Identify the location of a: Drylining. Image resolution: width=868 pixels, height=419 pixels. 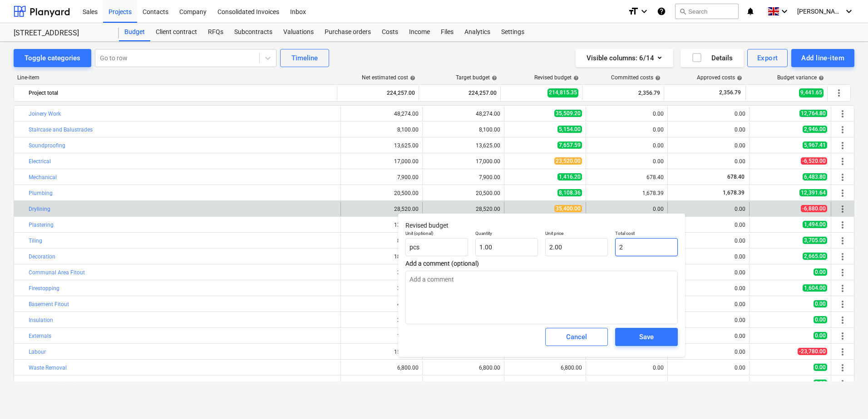
(40, 210).